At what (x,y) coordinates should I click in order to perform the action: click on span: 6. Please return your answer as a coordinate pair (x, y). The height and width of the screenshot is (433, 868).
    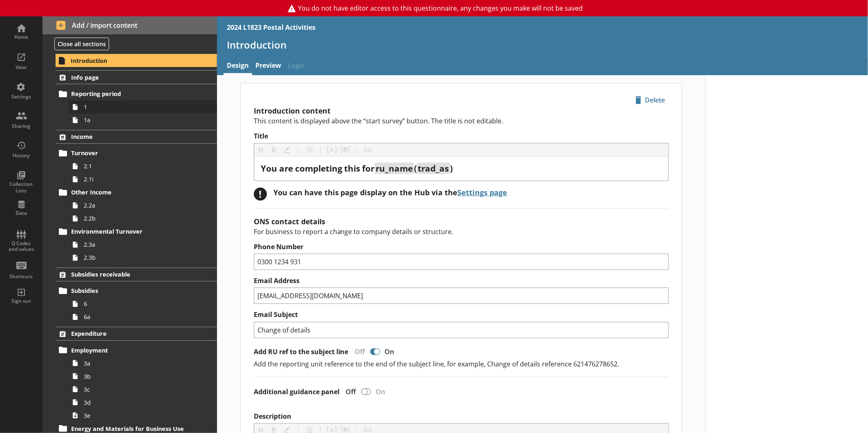
    Looking at the image, I should click on (137, 304).